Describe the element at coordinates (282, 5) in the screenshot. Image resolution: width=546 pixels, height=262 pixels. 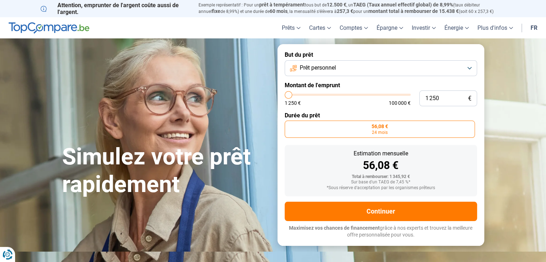
I see `span: prêt à tempérament` at that location.